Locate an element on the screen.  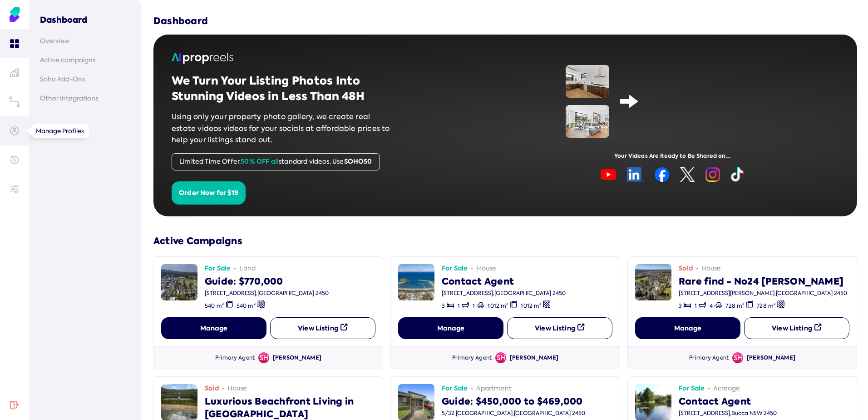
span: land is located at coordinates (247, 269).